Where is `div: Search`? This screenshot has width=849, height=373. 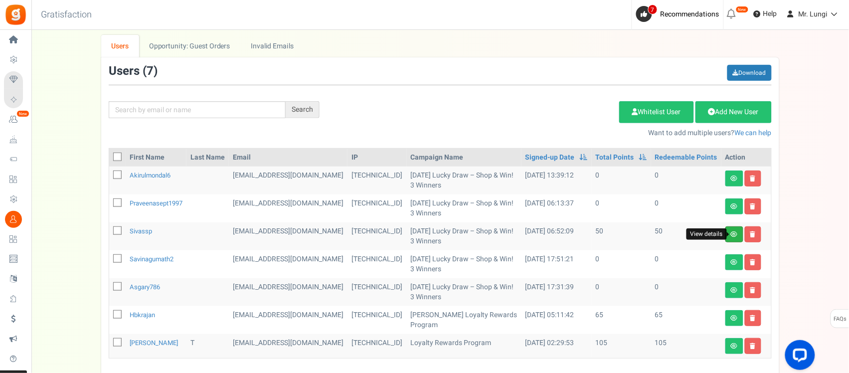
div: Search is located at coordinates (302, 110).